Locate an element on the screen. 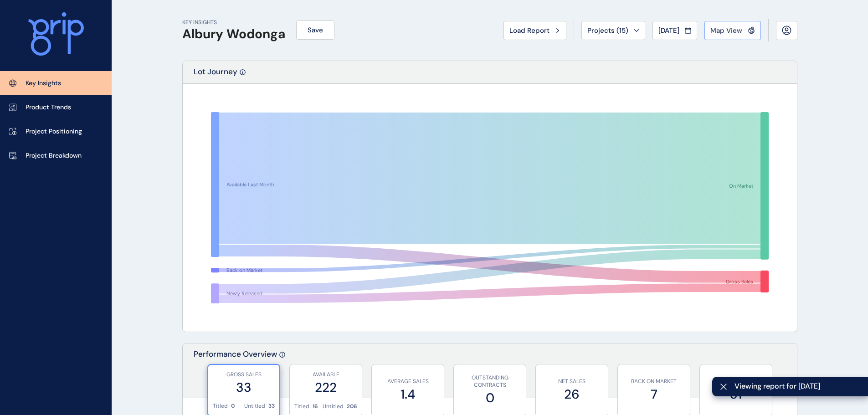 This screenshot has width=868, height=415. button: Map View is located at coordinates (733, 31).